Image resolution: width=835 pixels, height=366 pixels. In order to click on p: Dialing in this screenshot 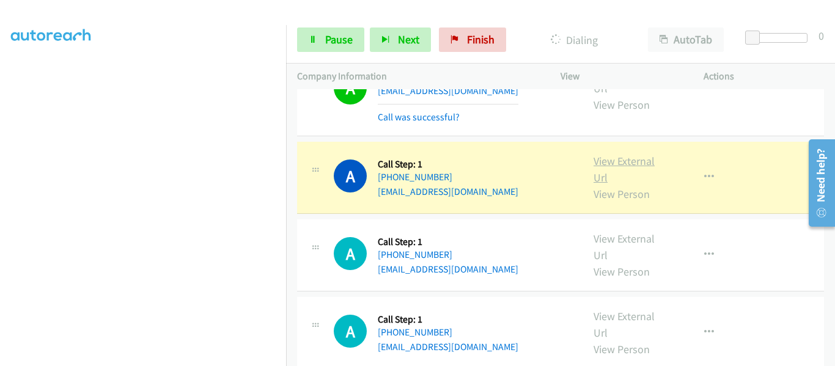, I will do `click(574, 40)`.